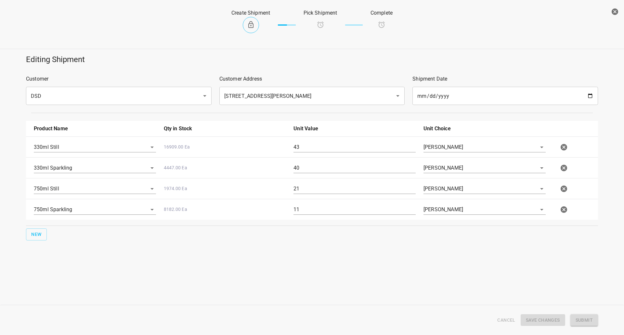 Image resolution: width=624 pixels, height=335 pixels. I want to click on p: Complete, so click(381, 13).